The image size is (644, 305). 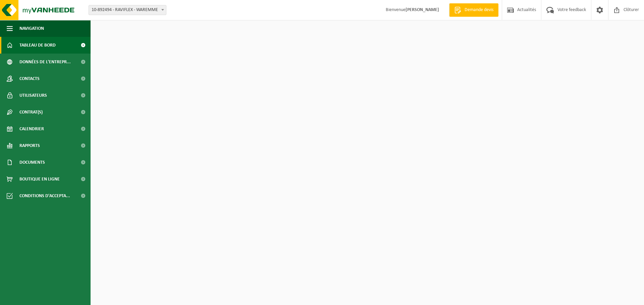 I want to click on span: Demande devis, so click(x=480, y=10).